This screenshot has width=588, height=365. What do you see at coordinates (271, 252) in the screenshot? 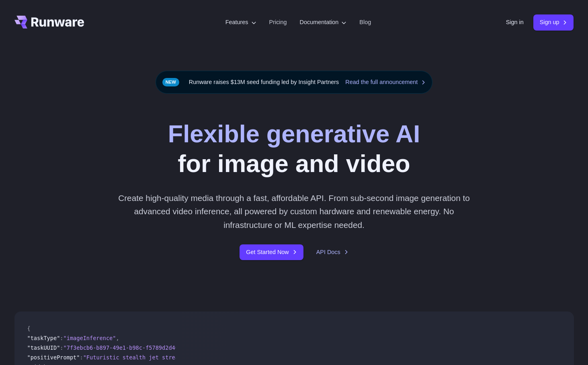
I see `a: Get Started Now` at bounding box center [271, 252].